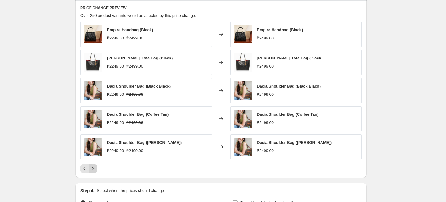 This screenshot has width=446, height=202. I want to click on button: Next, so click(93, 169).